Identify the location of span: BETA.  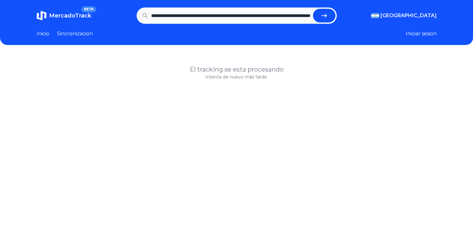
(89, 9).